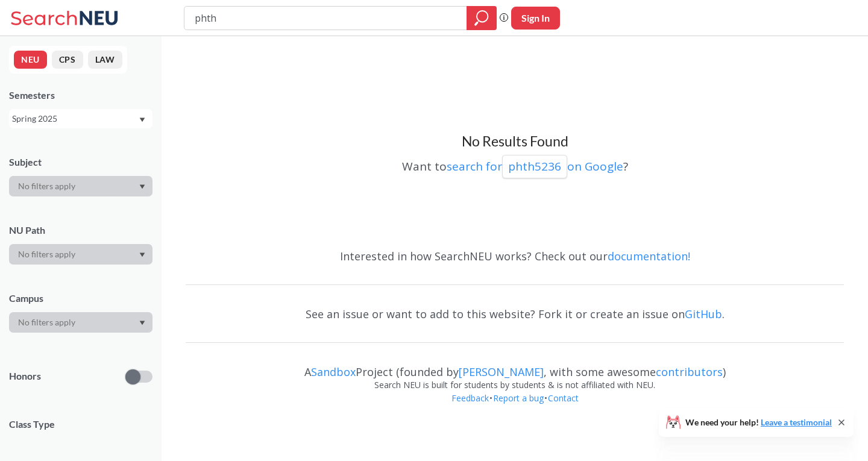  Describe the element at coordinates (105, 60) in the screenshot. I see `button: LAW` at that location.